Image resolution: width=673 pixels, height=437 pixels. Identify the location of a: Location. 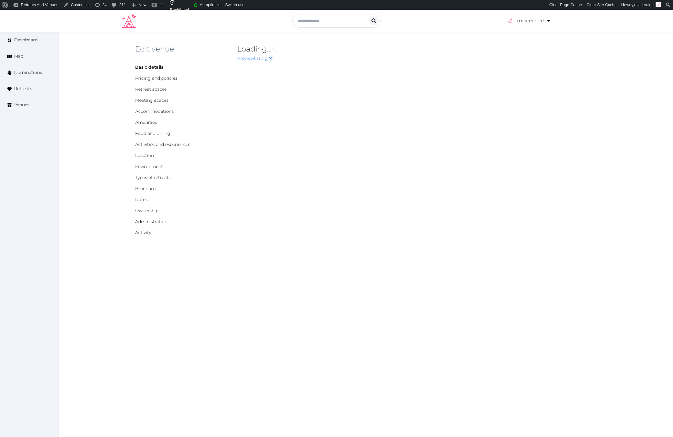
(144, 155).